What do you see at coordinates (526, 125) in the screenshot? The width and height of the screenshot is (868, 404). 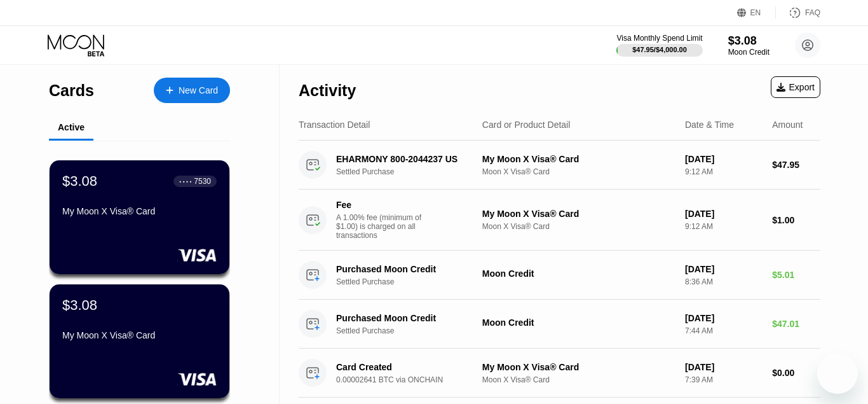 I see `div: Card or Product Detail` at bounding box center [526, 125].